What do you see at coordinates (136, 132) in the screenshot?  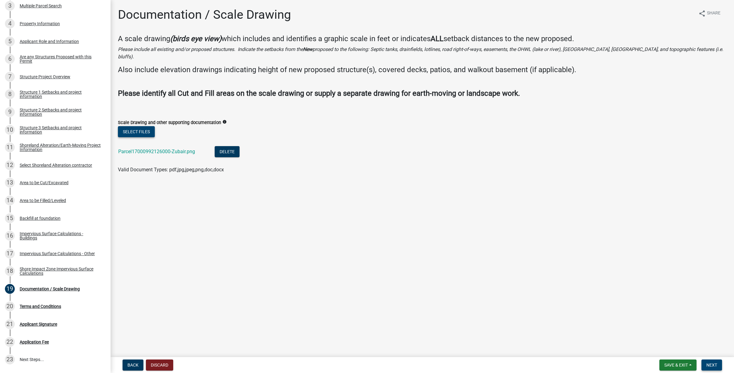 I see `button: Select files` at bounding box center [136, 132].